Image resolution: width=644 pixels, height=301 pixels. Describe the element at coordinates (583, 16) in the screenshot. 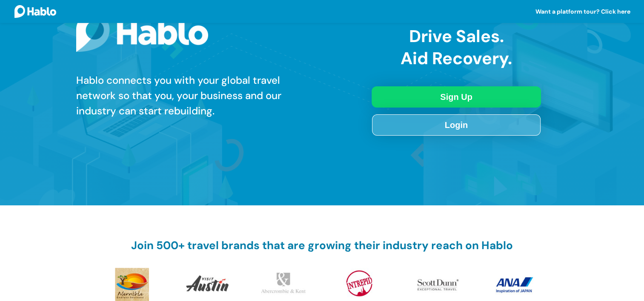

I see `a: Want a platform tour? Click here` at that location.